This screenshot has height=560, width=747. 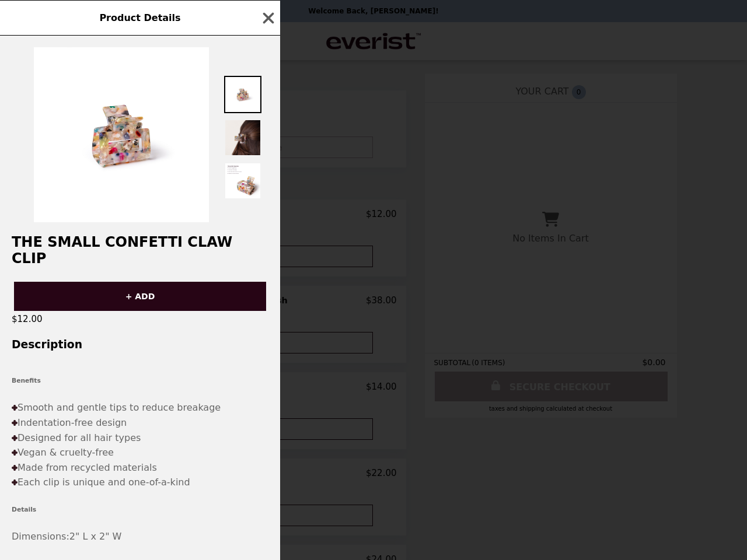 What do you see at coordinates (140, 468) in the screenshot?
I see `p: Made from recycled materials` at bounding box center [140, 468].